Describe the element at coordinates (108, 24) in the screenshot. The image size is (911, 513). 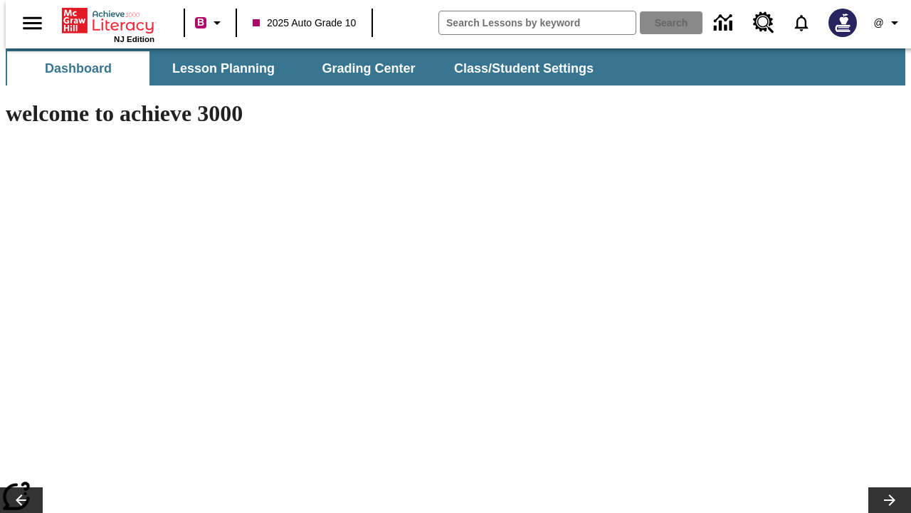
I see `div: Home` at that location.